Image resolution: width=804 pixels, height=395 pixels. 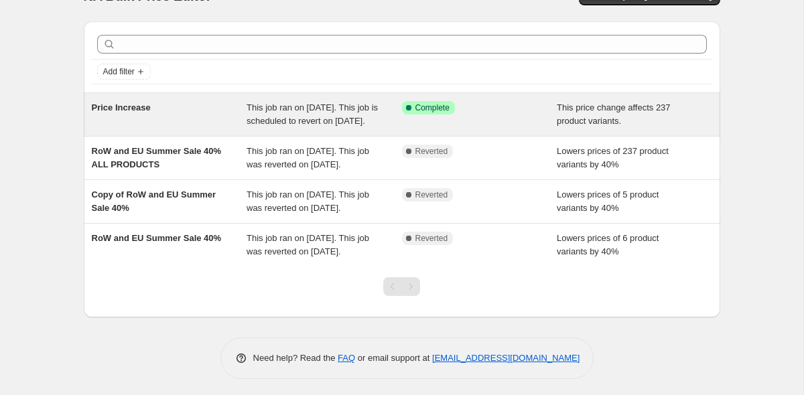 I want to click on span: Lowers prices of 6 product variants by 40%, so click(x=608, y=245).